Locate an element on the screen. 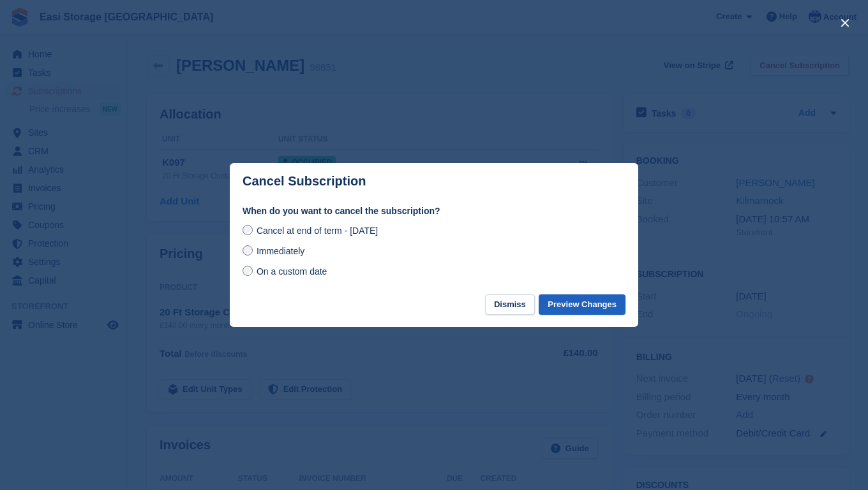 This screenshot has height=490, width=868. button: Dismiss is located at coordinates (510, 305).